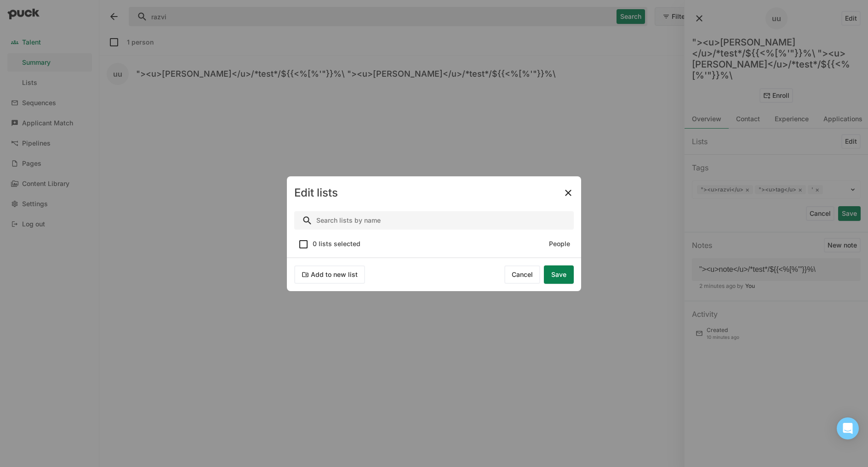 This screenshot has height=467, width=868. What do you see at coordinates (559, 244) in the screenshot?
I see `div: People` at bounding box center [559, 244].